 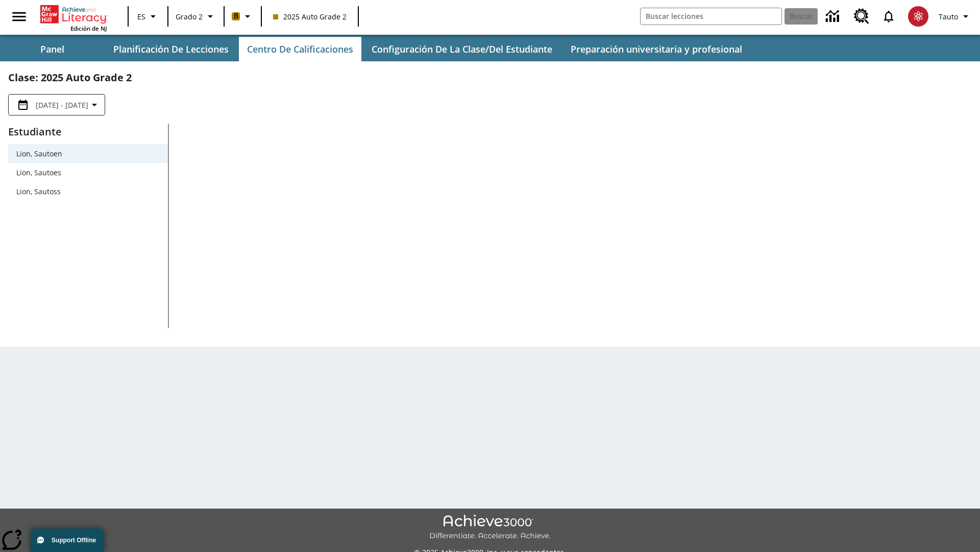 What do you see at coordinates (657, 49) in the screenshot?
I see `button: Preparación universitaria y profesional` at bounding box center [657, 49].